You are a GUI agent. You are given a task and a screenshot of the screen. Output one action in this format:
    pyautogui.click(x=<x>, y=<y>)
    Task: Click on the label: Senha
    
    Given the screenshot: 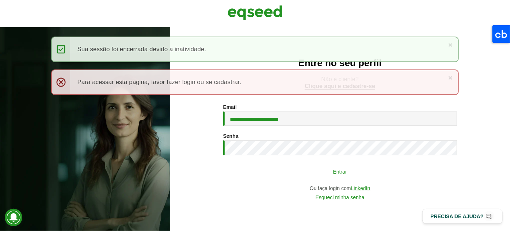 What is the action you would take?
    pyautogui.click(x=231, y=136)
    